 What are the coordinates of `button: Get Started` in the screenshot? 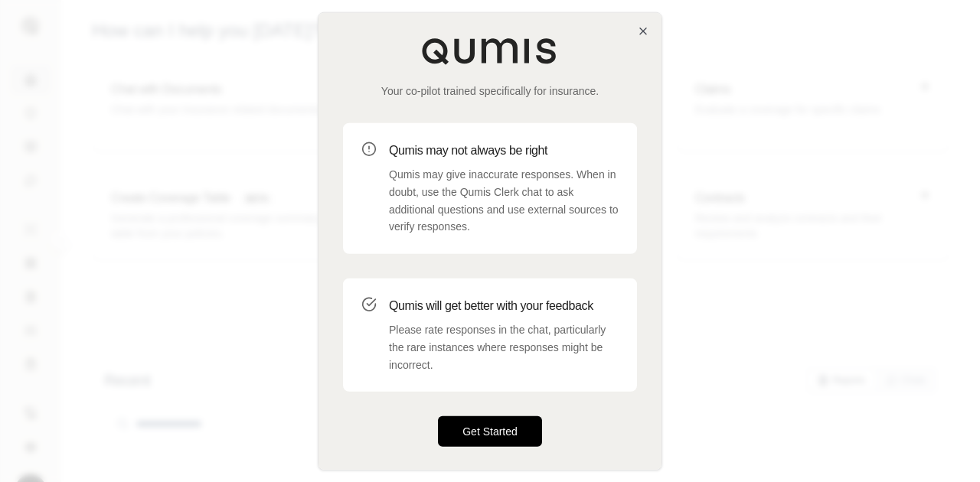 It's located at (490, 431).